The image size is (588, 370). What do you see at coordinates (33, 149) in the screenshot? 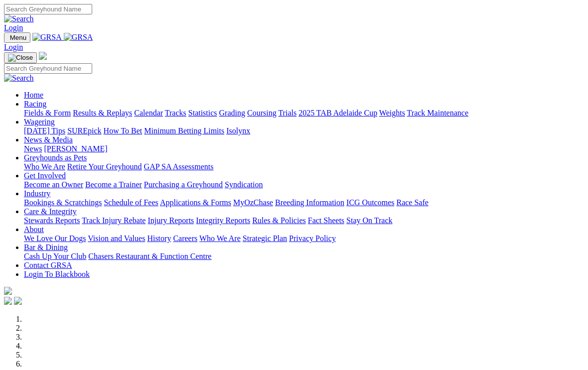
I see `a: News` at bounding box center [33, 149].